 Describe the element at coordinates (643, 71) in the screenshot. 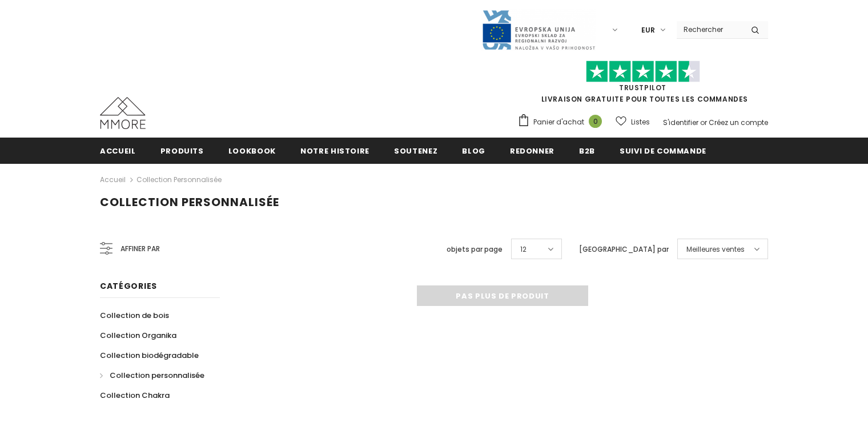

I see `img: Faites confiance aux étoiles pilotes` at that location.